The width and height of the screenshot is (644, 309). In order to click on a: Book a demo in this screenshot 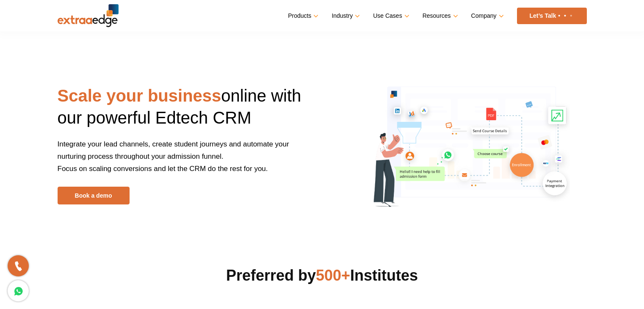, I will do `click(94, 195)`.